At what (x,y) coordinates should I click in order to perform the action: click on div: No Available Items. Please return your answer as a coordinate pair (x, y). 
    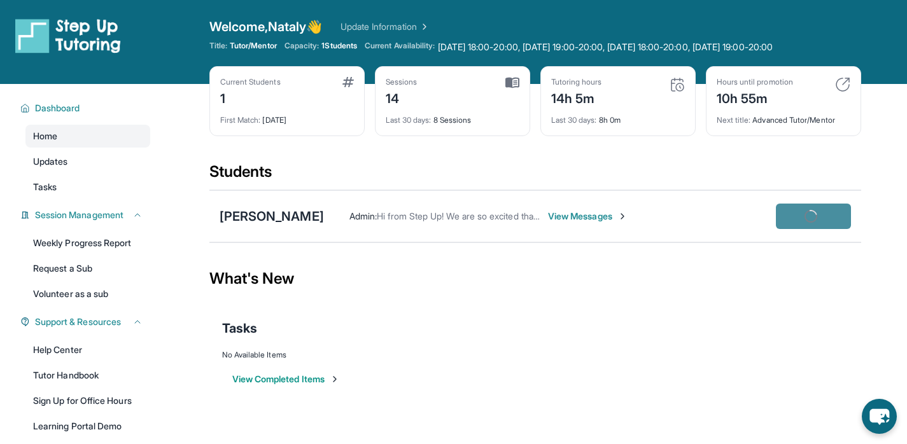
    Looking at the image, I should click on (535, 355).